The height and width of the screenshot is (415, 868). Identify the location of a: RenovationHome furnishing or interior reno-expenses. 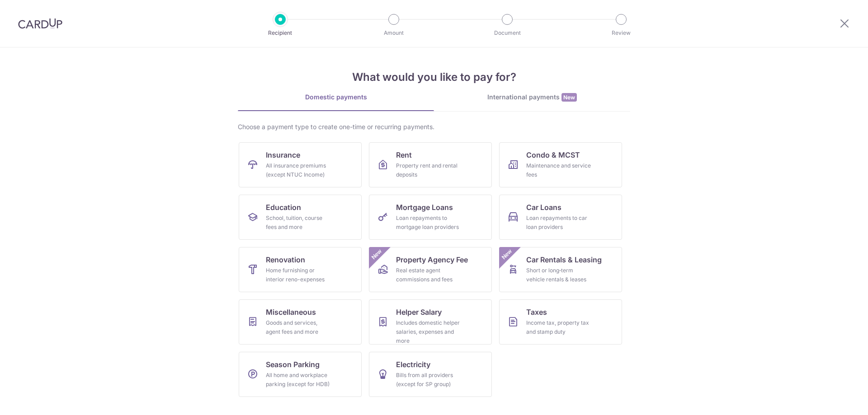
(300, 270).